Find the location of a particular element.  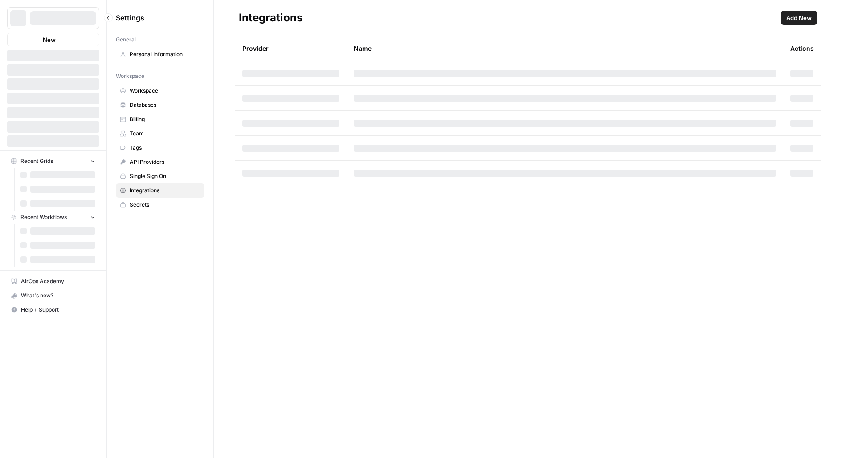

span: Recent Grids is located at coordinates (37, 161).